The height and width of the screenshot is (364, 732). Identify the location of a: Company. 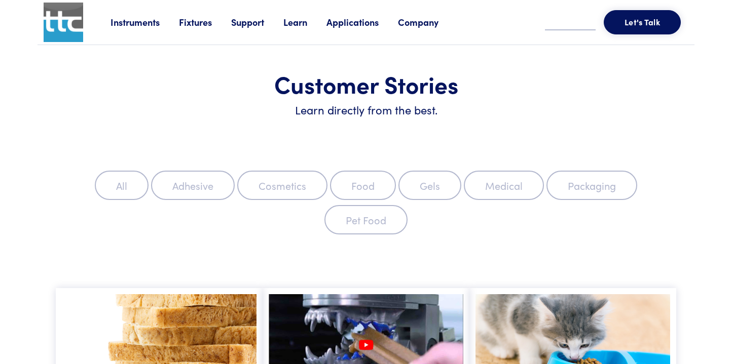
(428, 22).